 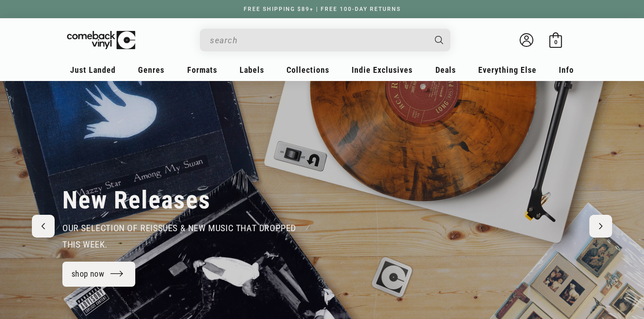 What do you see at coordinates (566, 69) in the screenshot?
I see `span: Info` at bounding box center [566, 69].